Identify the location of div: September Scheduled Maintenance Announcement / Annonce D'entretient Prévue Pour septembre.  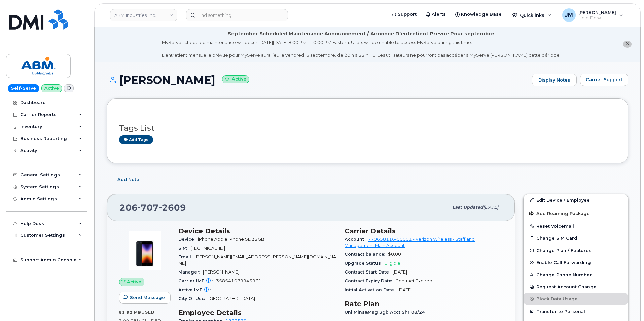
(361, 33).